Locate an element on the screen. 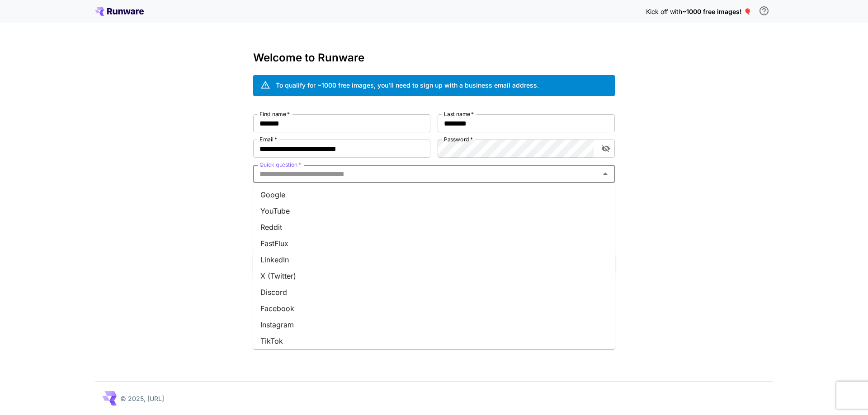 The height and width of the screenshot is (415, 868). label: Last name is located at coordinates (459, 114).